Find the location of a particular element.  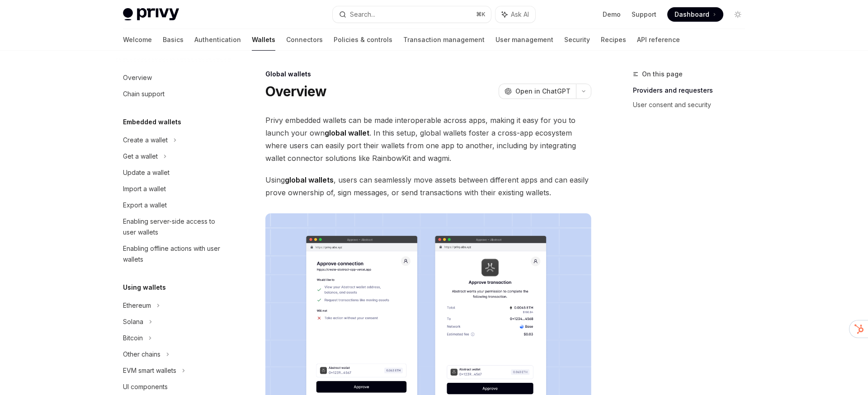

div: Search... is located at coordinates (363, 15).